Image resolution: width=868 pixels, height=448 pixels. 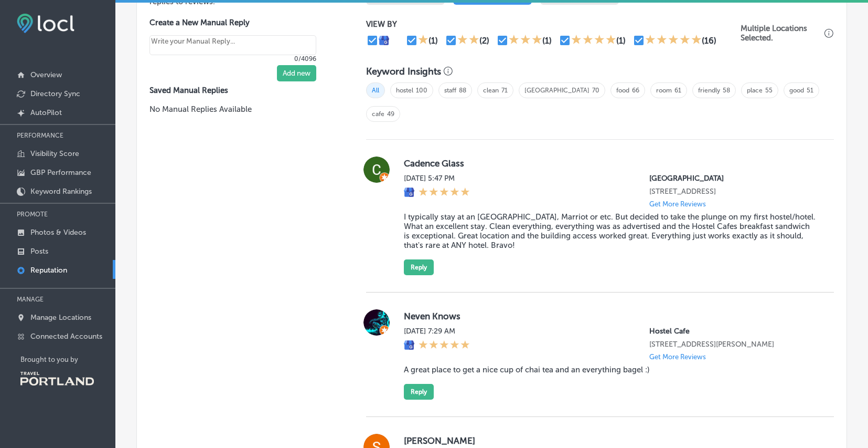 I want to click on p: Connected Accounts, so click(x=66, y=336).